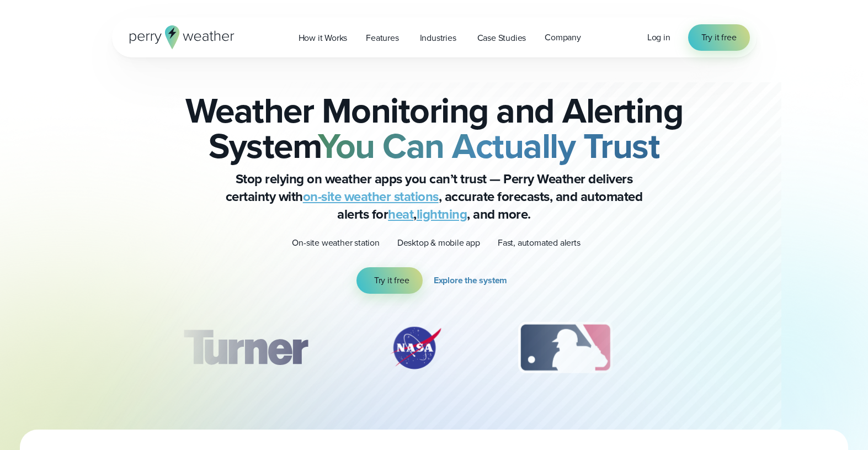 Image resolution: width=868 pixels, height=450 pixels. What do you see at coordinates (245, 347) in the screenshot?
I see `img: Turner-Construction_1.svg` at bounding box center [245, 347].